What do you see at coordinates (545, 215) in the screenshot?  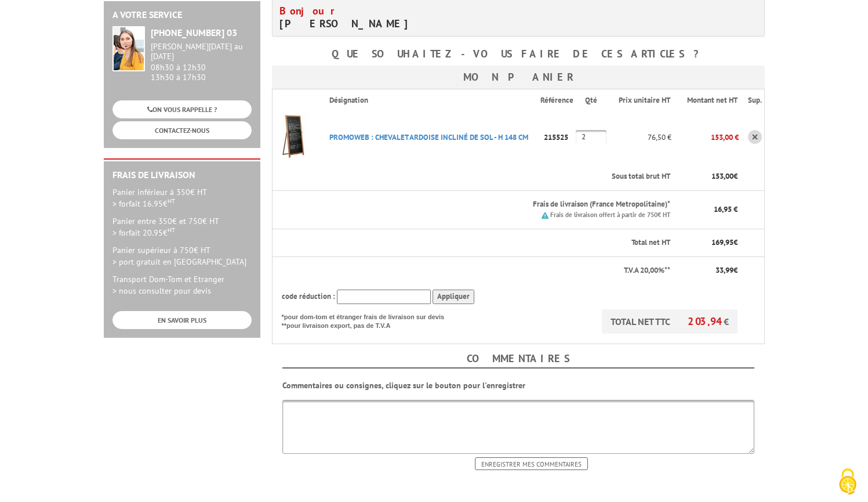 I see `img: picto.png` at bounding box center [545, 215].